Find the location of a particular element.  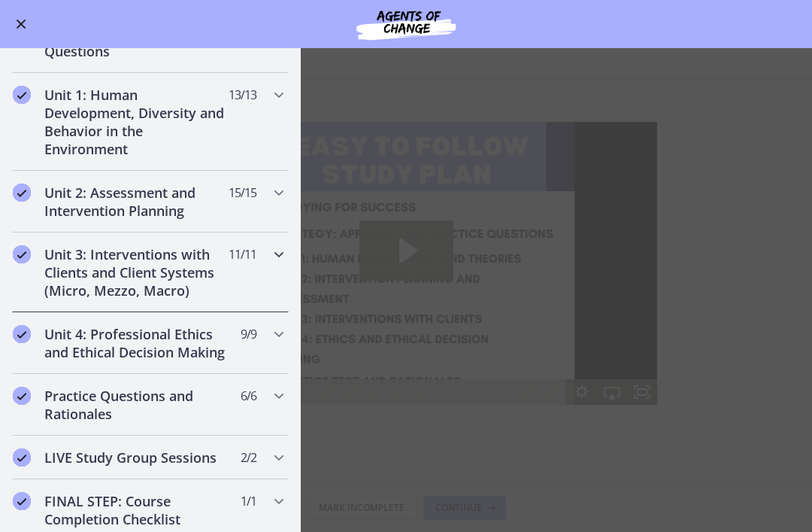

h2: Unit 1: Human Development, Diversity and Behavior in the Environment is located at coordinates (136, 122).